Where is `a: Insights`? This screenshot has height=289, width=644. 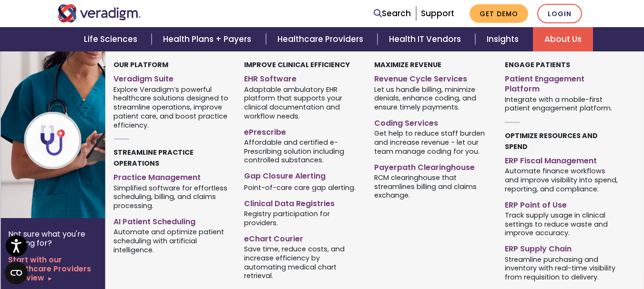
a: Insights is located at coordinates (504, 39).